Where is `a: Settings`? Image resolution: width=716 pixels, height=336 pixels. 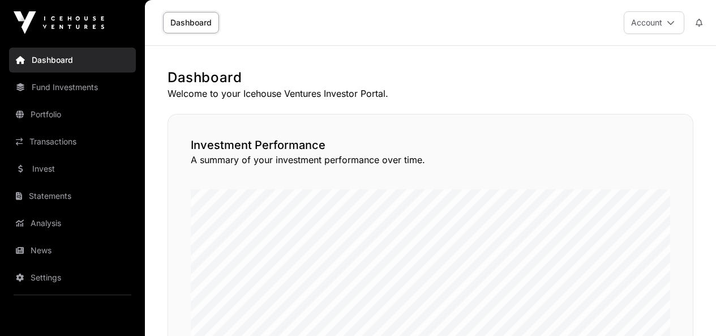 a: Settings is located at coordinates (72, 277).